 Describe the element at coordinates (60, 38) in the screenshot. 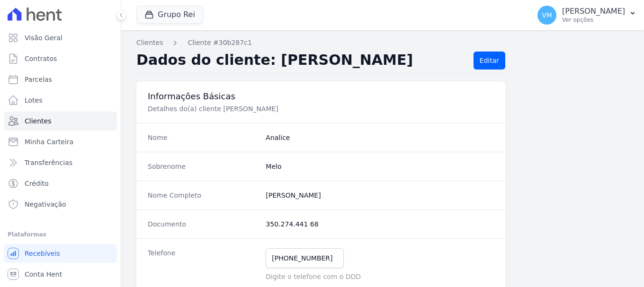

I see `a: Visão Geral` at that location.